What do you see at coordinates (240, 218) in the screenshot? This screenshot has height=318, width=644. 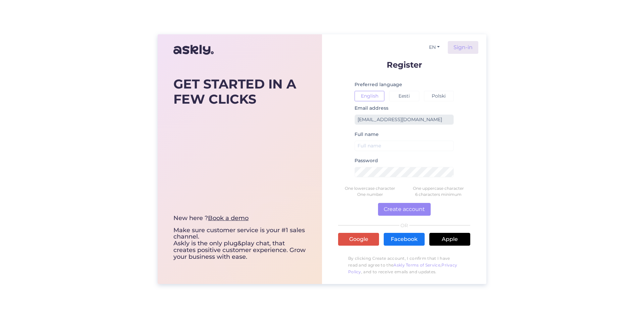 I see `div: New here ?` at bounding box center [240, 218].